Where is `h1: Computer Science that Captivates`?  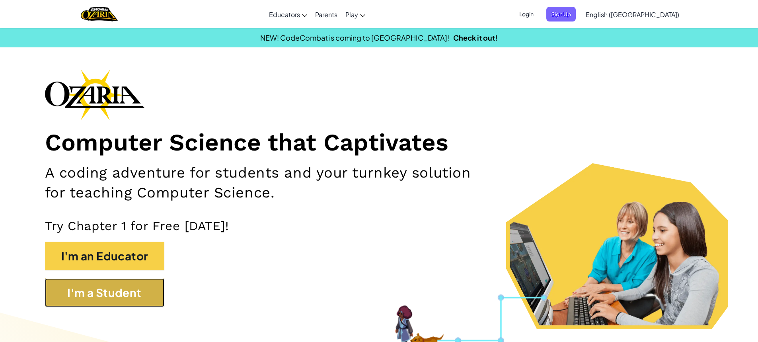
h1: Computer Science that Captivates is located at coordinates (379, 142).